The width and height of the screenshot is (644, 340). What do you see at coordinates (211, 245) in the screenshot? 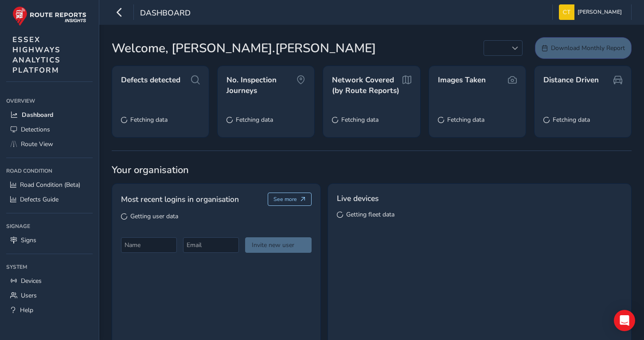
I see `input: Email` at bounding box center [211, 245].